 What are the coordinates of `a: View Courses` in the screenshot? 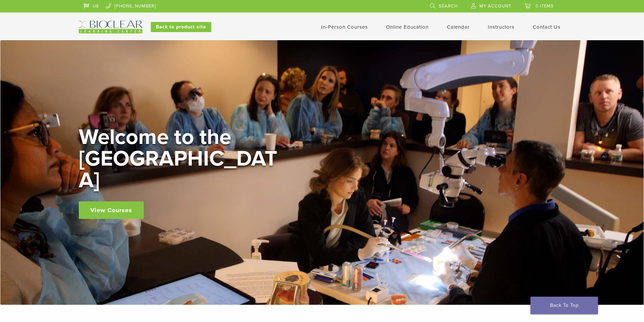 It's located at (111, 210).